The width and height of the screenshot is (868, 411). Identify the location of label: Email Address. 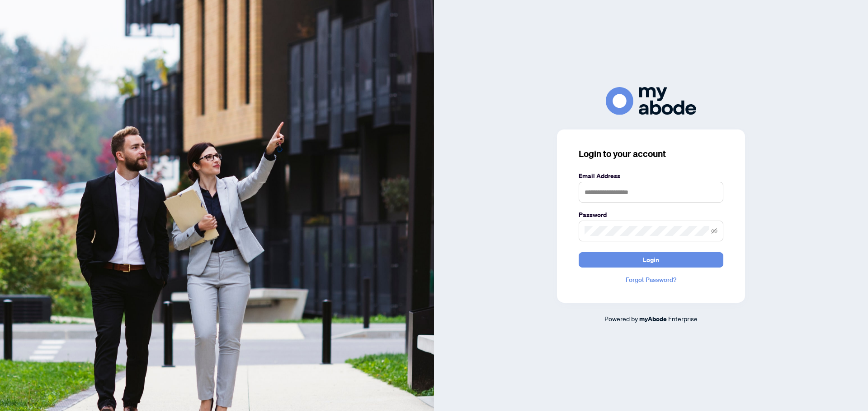
(650, 176).